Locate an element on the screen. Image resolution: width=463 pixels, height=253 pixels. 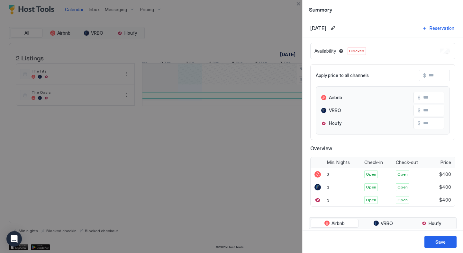
span: Overview is located at coordinates (382, 148).